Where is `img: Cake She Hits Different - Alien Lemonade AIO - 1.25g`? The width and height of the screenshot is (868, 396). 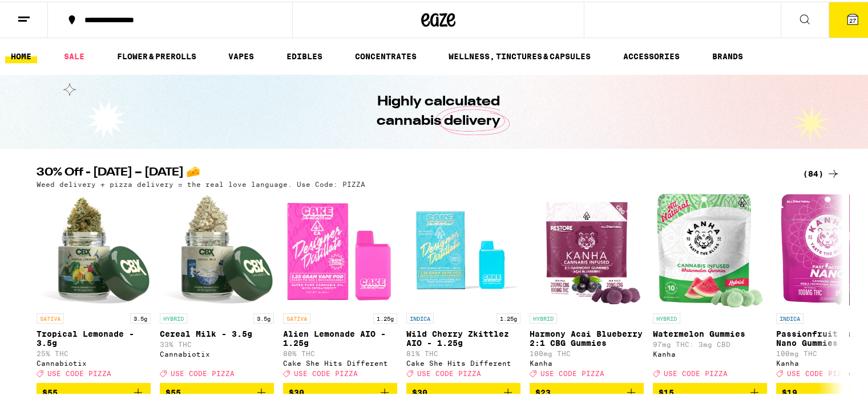 img: Cake She Hits Different - Alien Lemonade AIO - 1.25g is located at coordinates (340, 249).